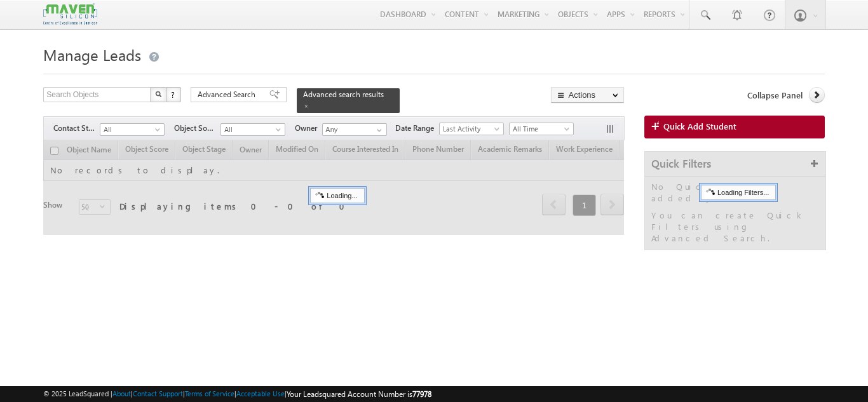  Describe the element at coordinates (197, 129) in the screenshot. I see `span: Object Source` at that location.